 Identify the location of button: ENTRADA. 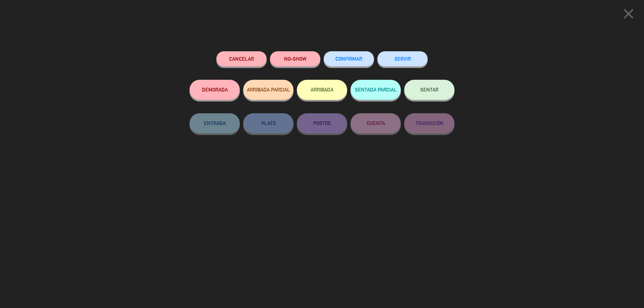
(215, 123).